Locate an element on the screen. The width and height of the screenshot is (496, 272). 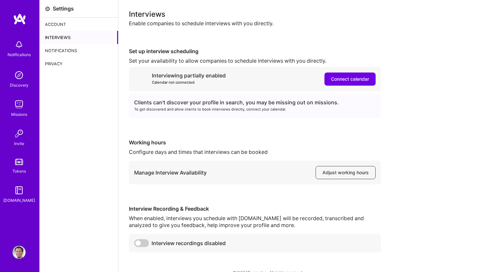
div: Set your availability to allow companies to schedule interviews with you directly. is located at coordinates (255, 61).